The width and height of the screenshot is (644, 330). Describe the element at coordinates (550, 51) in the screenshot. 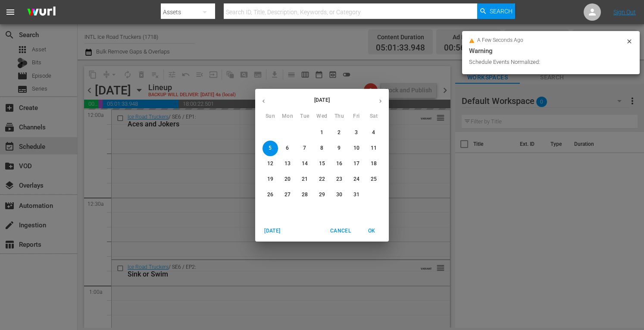

I see `div: Warning` at that location.